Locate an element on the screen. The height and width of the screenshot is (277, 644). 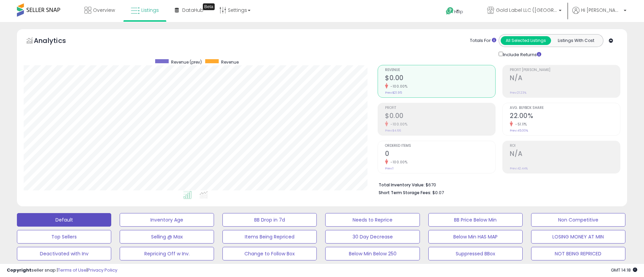
button: All Selected Listings is located at coordinates (526, 41).